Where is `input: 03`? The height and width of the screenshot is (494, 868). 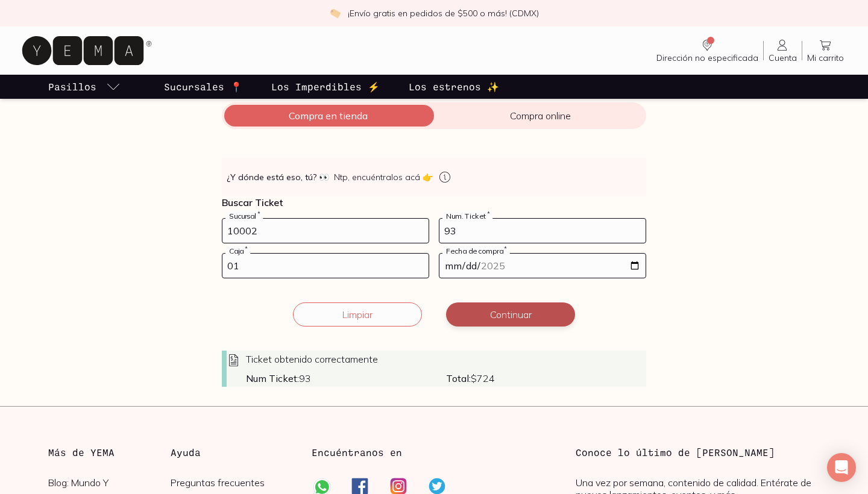 input: 03 is located at coordinates (325, 266).